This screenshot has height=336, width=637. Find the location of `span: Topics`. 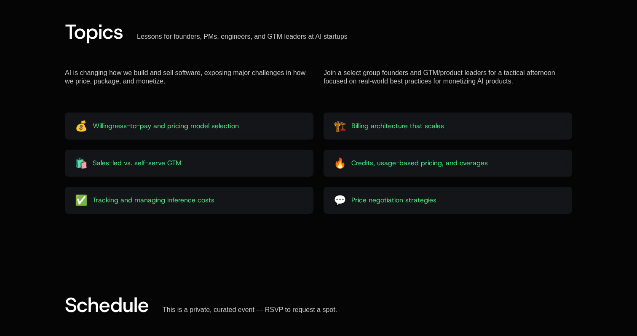

span: Topics is located at coordinates (94, 32).